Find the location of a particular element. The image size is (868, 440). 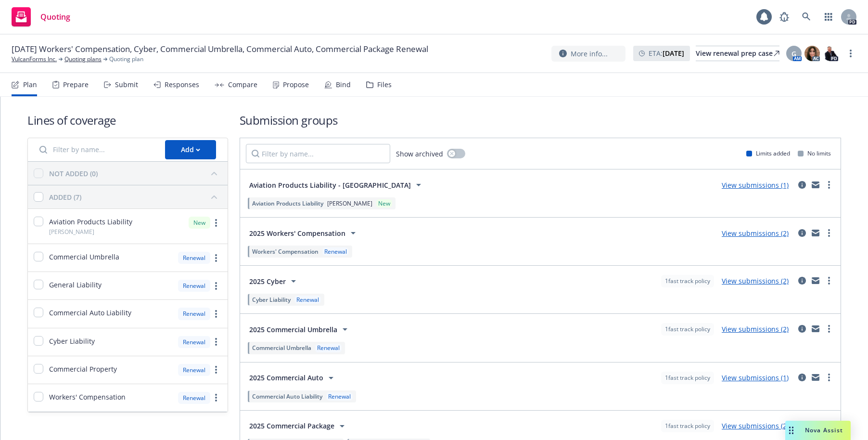

h1: Lines of coverage is located at coordinates (127, 120).